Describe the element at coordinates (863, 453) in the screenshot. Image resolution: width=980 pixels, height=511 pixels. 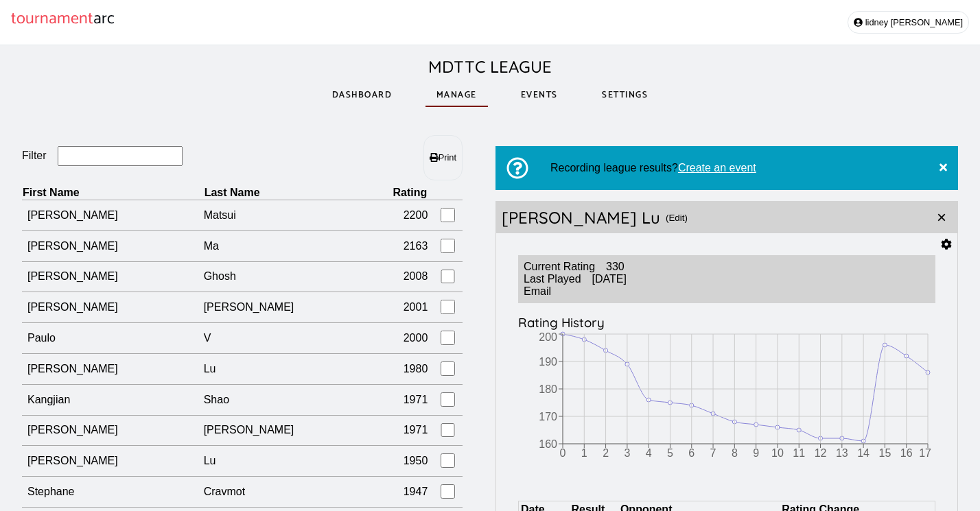
I see `tspan: 14` at that location.